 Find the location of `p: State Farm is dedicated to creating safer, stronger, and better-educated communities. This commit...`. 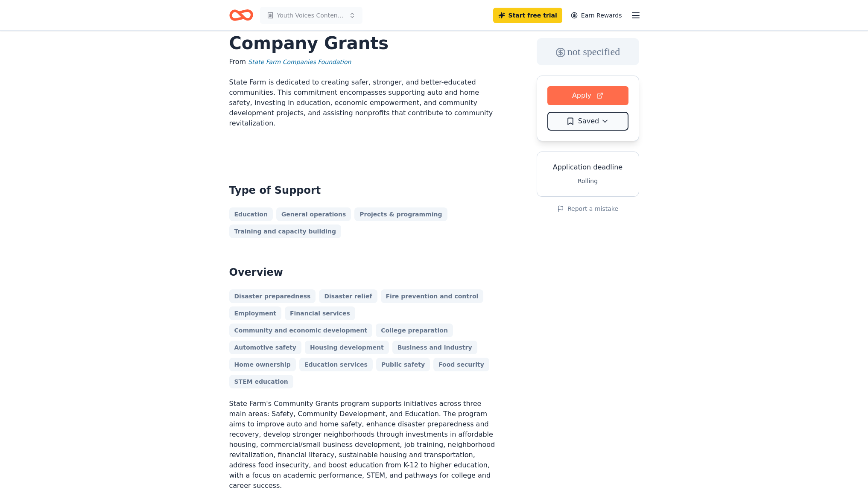

p: State Farm is dedicated to creating safer, stronger, and better-educated communities. This commit... is located at coordinates (362, 103).